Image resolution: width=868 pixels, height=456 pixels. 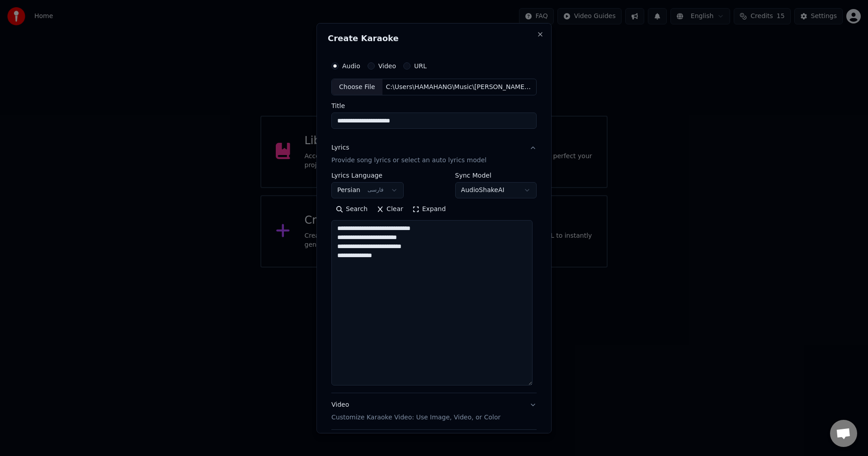 What do you see at coordinates (416, 418) in the screenshot?
I see `p: Customize Karaoke Video: Use Image, Video, or Color` at bounding box center [416, 418].